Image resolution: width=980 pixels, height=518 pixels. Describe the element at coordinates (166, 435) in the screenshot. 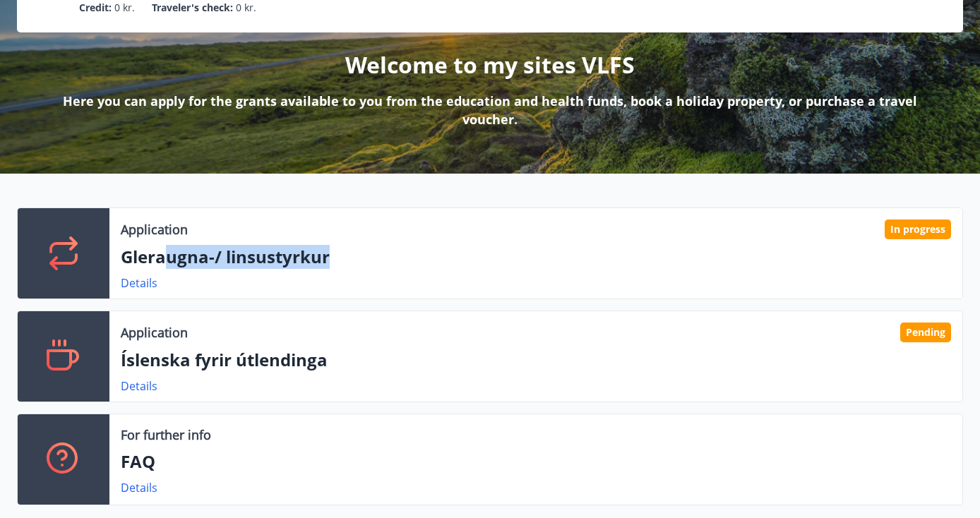

I see `p: For further info` at that location.